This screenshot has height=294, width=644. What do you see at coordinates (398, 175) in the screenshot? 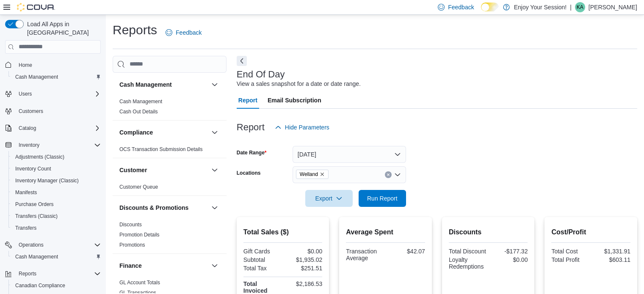
I see `button: Open list of options` at bounding box center [398, 175].